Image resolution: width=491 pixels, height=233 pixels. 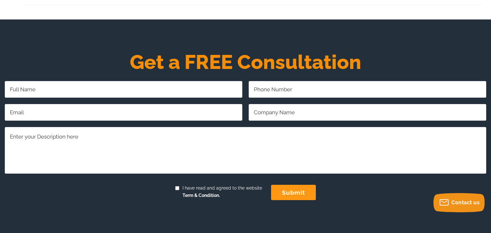 What do you see at coordinates (201, 195) in the screenshot?
I see `strong: Term & Condition.` at bounding box center [201, 195].